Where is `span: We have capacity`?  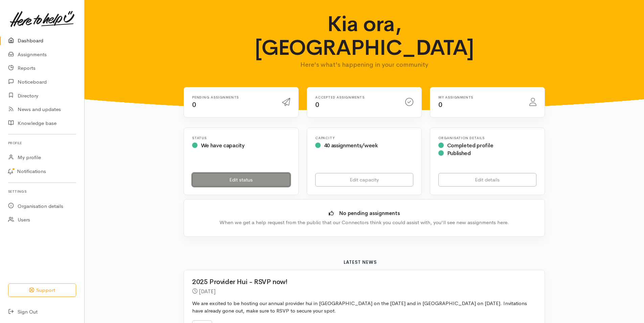
span: We have capacity is located at coordinates (222, 145).